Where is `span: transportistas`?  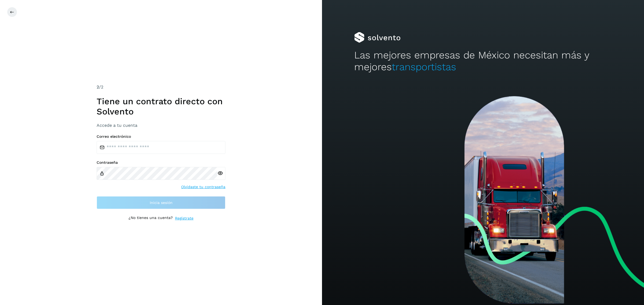 span: transportistas is located at coordinates (424, 67).